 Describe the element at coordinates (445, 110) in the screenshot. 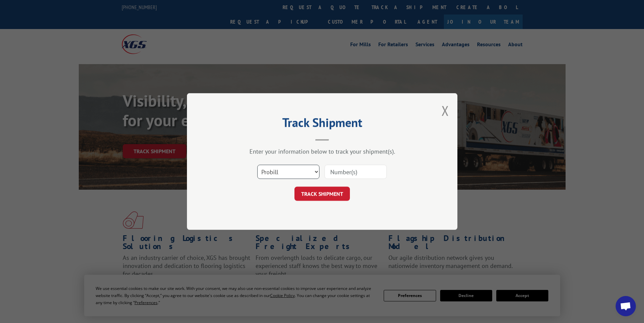

I see `button: Close modal` at that location.